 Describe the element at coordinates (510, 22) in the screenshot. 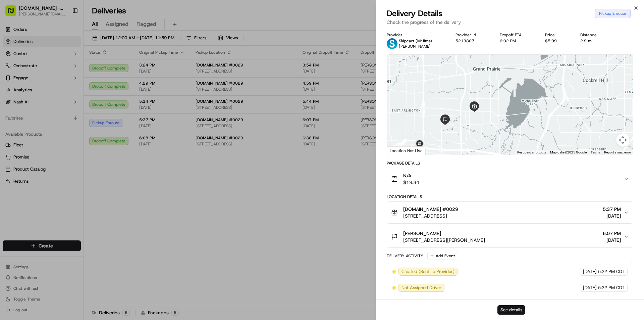

I see `p: Check the progress of the delivery` at that location.